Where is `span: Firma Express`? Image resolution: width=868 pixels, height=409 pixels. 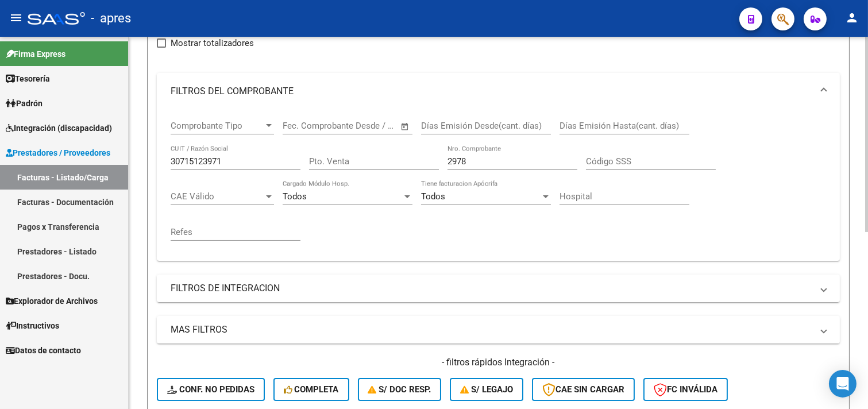
span: Firma Express is located at coordinates (36, 54).